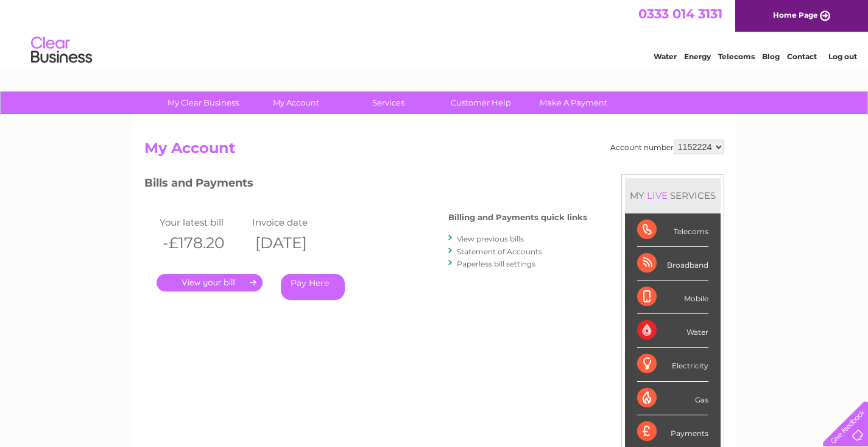 The image size is (868, 447). Describe the element at coordinates (673, 364) in the screenshot. I see `div: Electricity` at that location.